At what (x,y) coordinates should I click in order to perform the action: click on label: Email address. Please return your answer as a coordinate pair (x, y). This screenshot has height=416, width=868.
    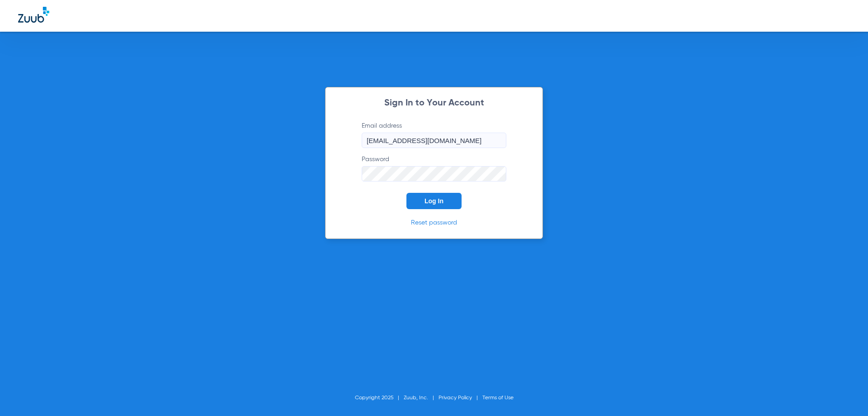
    Looking at the image, I should click on (434, 134).